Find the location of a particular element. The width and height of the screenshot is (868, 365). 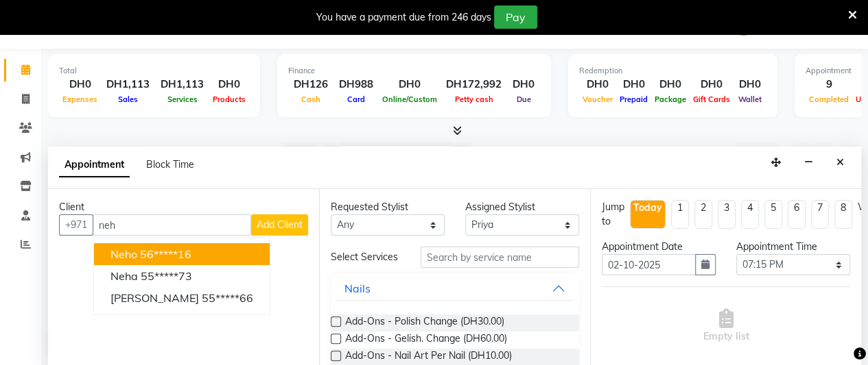

li: 3 is located at coordinates (727, 214).